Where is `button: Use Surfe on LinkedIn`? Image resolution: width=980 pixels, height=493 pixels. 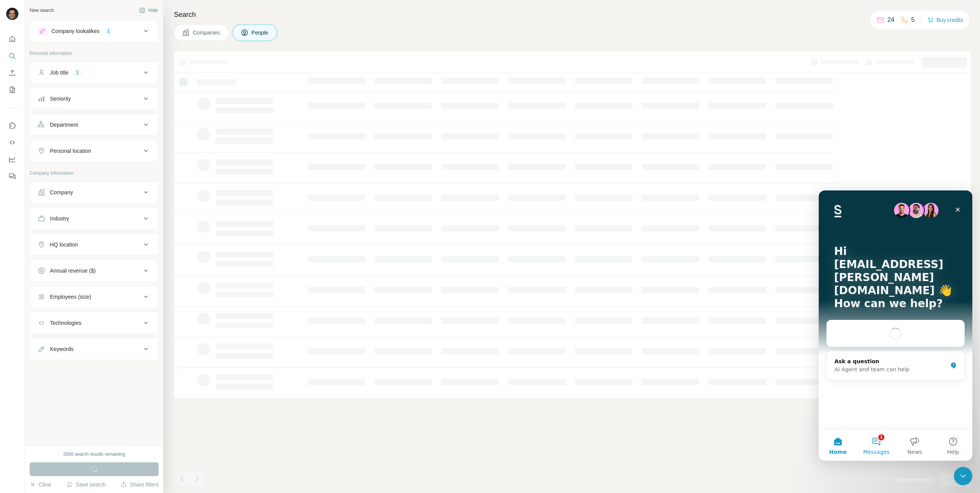 button: Use Surfe on LinkedIn is located at coordinates (12, 125).